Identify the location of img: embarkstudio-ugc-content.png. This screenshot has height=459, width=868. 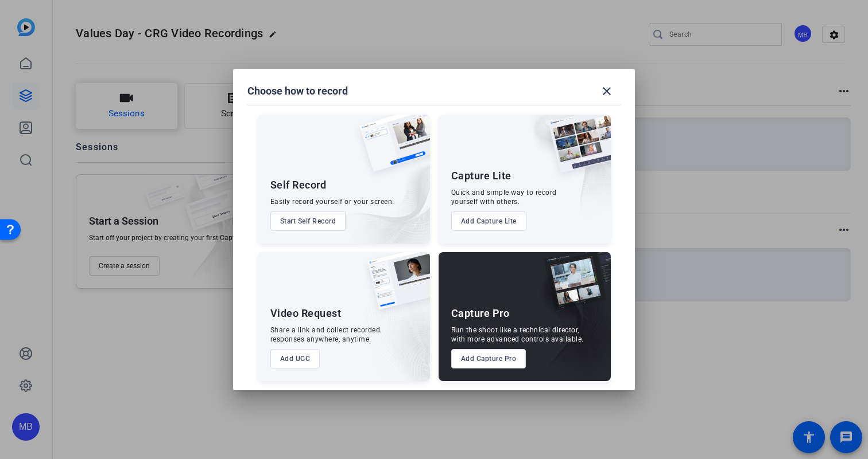
(397, 334).